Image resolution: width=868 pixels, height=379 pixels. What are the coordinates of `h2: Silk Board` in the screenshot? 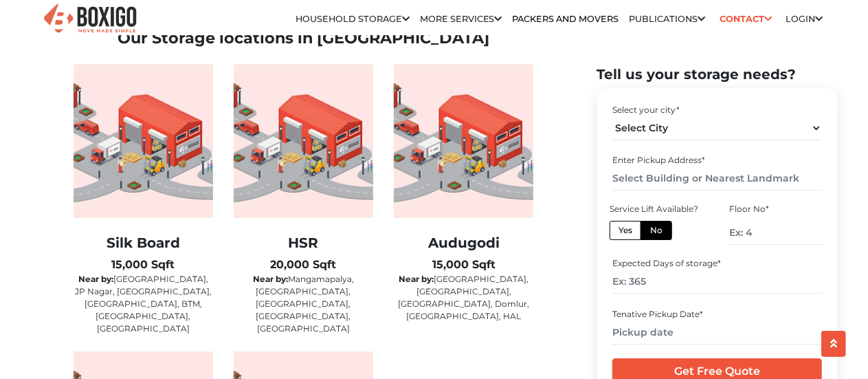 It's located at (143, 243).